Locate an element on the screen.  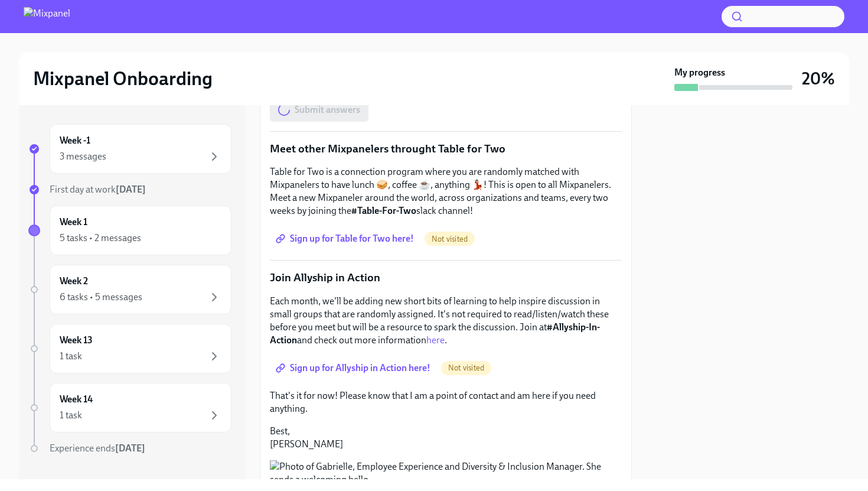
strong: #Allyship-In-Action is located at coordinates (435, 333).